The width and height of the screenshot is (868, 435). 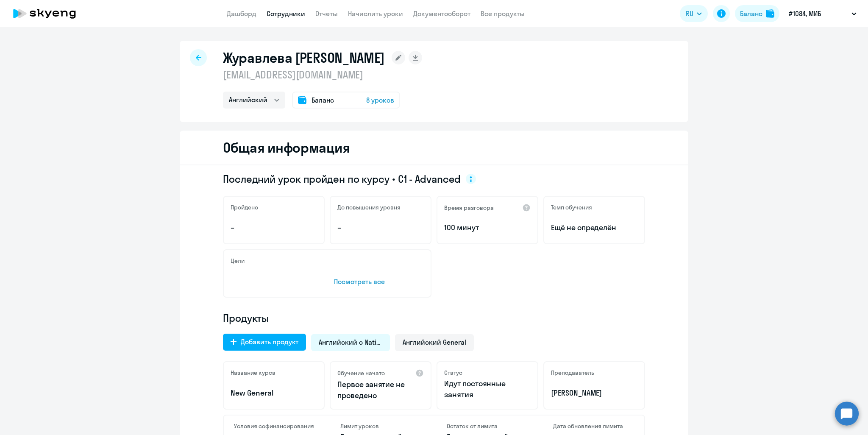 I want to click on h5: Пройдено, so click(x=244, y=208).